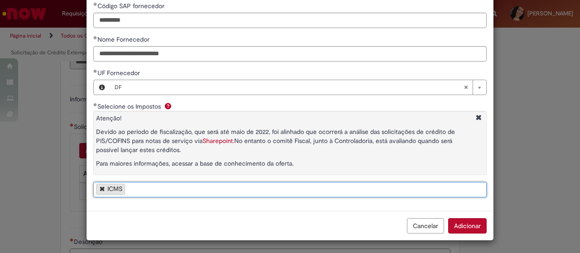 Image resolution: width=580 pixels, height=253 pixels. I want to click on span: Necessários - UF Fornecedor, so click(120, 73).